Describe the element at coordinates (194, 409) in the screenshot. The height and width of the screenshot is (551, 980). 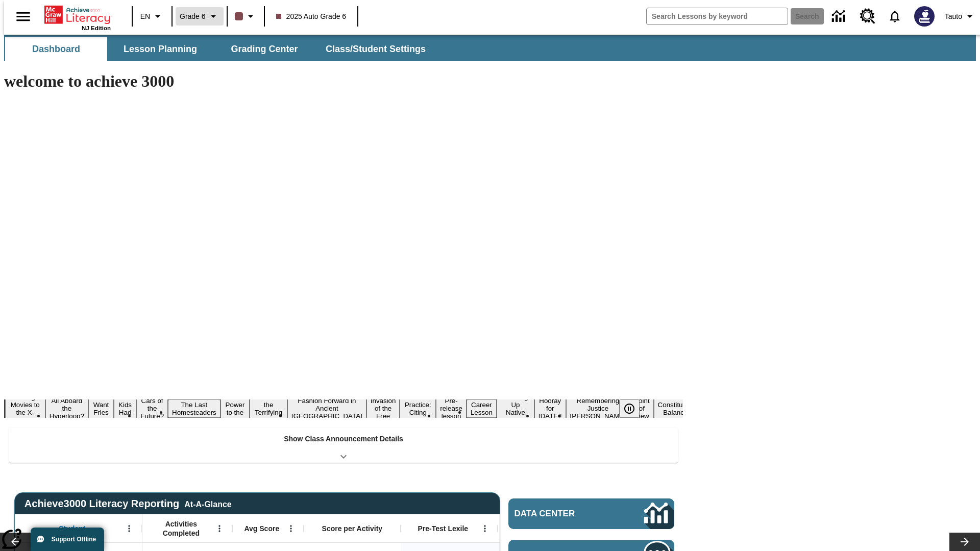
I see `button: Slide 6 The Last Homesteaders` at that location.